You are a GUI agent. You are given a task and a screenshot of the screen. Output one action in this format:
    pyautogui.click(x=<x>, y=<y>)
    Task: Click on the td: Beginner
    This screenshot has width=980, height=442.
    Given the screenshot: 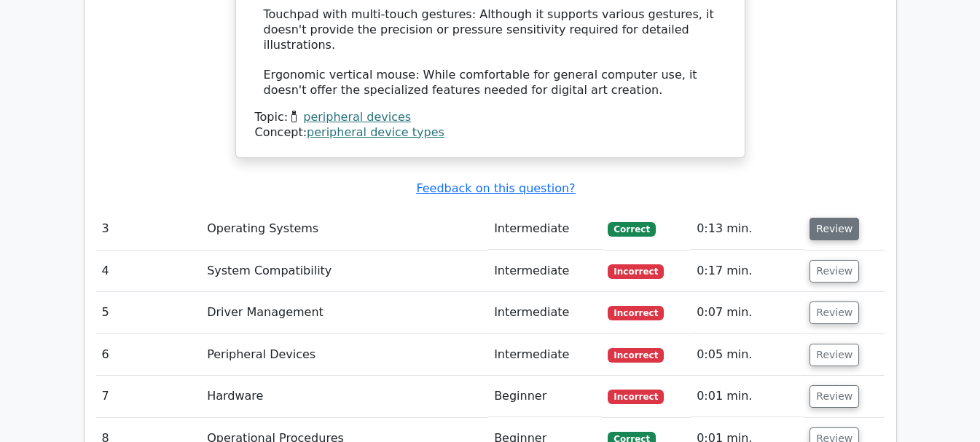 What is the action you would take?
    pyautogui.click(x=545, y=396)
    